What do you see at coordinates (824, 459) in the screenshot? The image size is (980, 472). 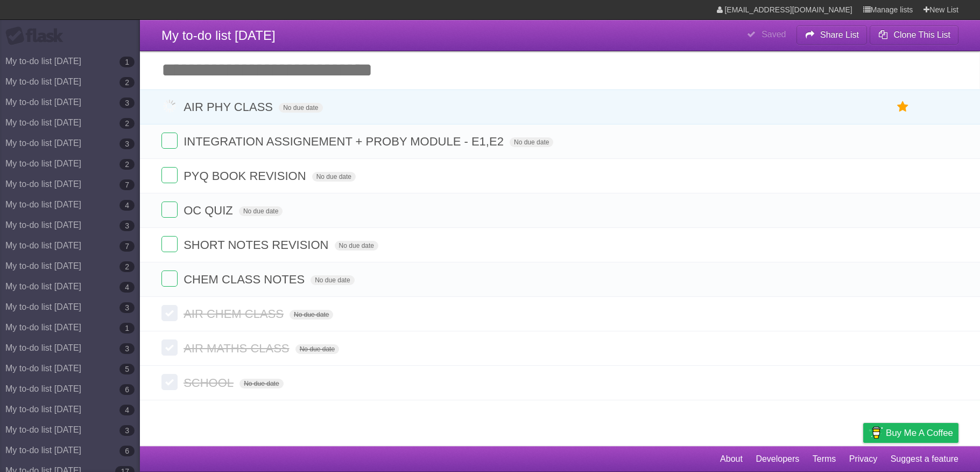 I see `a: Terms` at bounding box center [824, 459].